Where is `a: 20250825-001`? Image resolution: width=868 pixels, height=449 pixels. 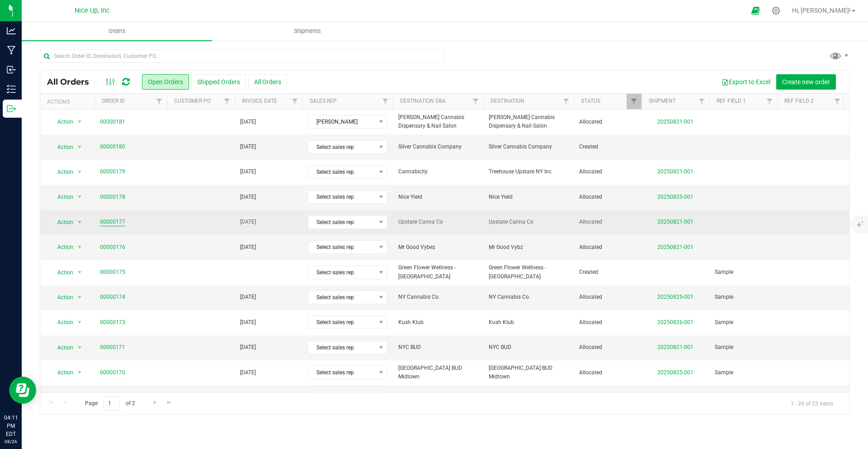 a: 20250825-001 is located at coordinates (676, 197).